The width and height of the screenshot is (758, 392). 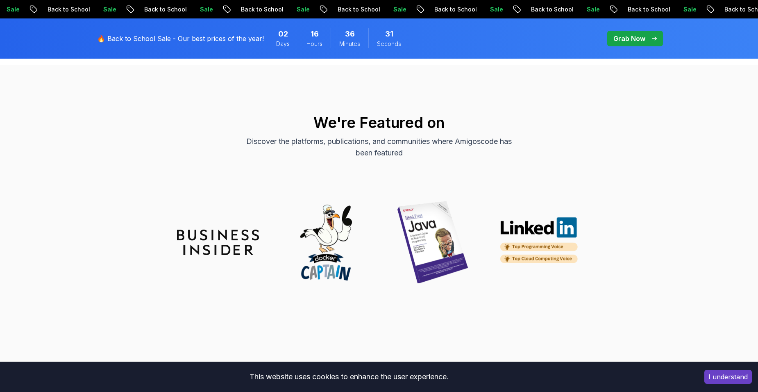 What do you see at coordinates (379, 147) in the screenshot?
I see `p: Discover the platforms, publications, and communities where Amigoscode has been featured` at bounding box center [379, 147].